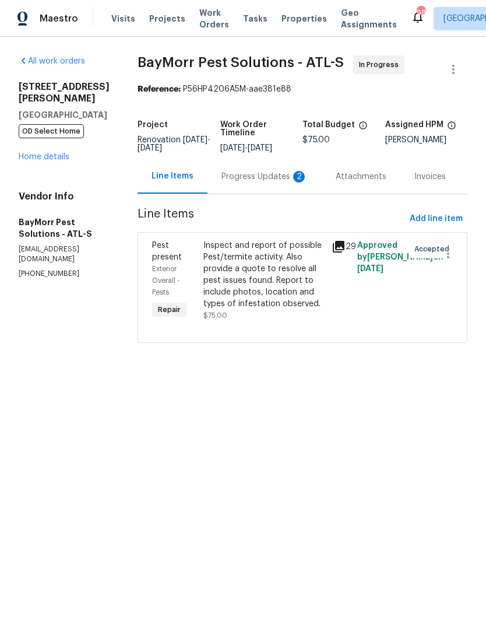 This screenshot has height=634, width=486. Describe the element at coordinates (329, 125) in the screenshot. I see `h5: Total Budget` at that location.